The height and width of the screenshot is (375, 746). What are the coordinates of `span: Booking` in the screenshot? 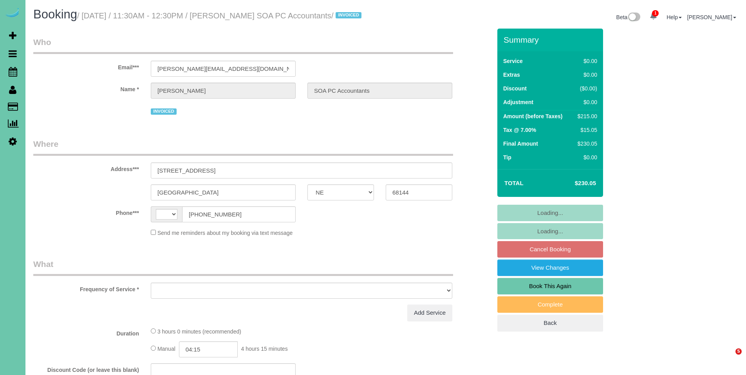 It's located at (55, 14).